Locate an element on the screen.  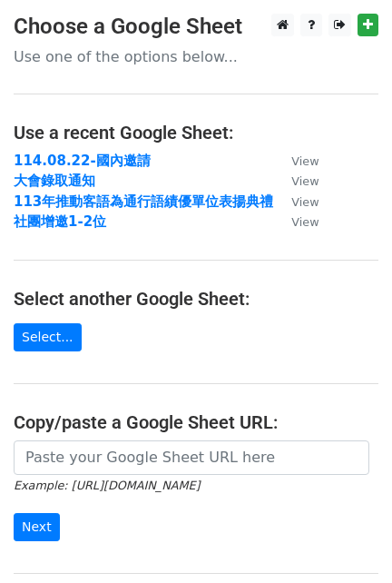
input: Paste your Google Sheet URL here is located at coordinates (192, 458).